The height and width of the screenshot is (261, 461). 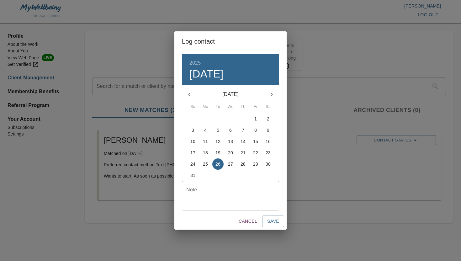 I want to click on p: 17, so click(x=193, y=153).